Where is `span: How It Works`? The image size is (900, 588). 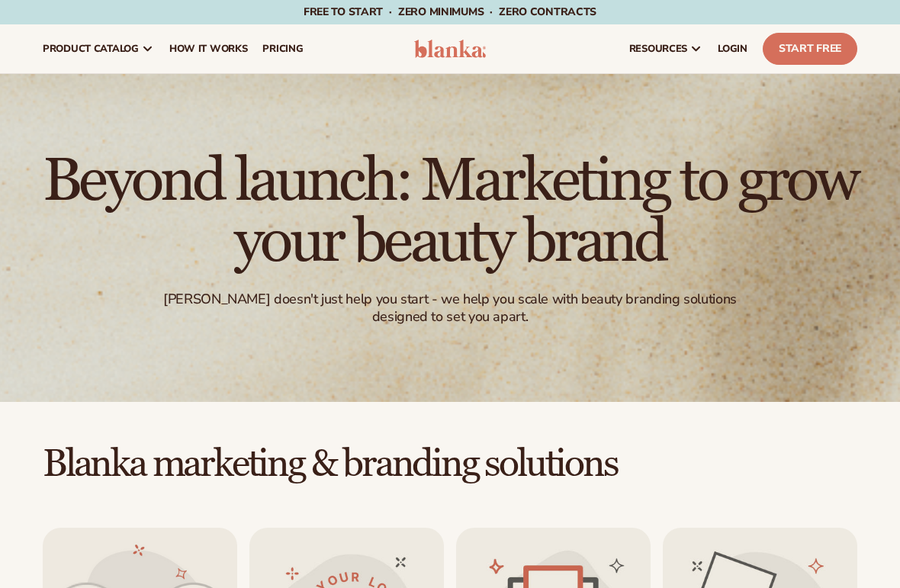 span: How It Works is located at coordinates (209, 49).